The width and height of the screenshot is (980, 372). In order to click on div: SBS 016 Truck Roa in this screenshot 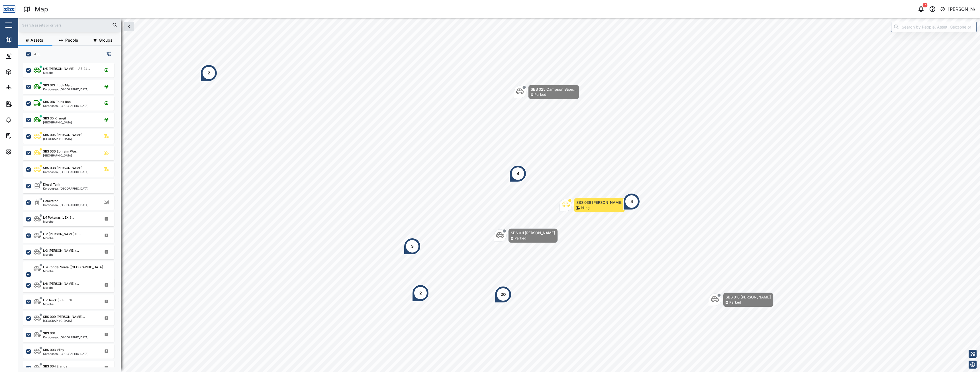, I will do `click(57, 101)`.